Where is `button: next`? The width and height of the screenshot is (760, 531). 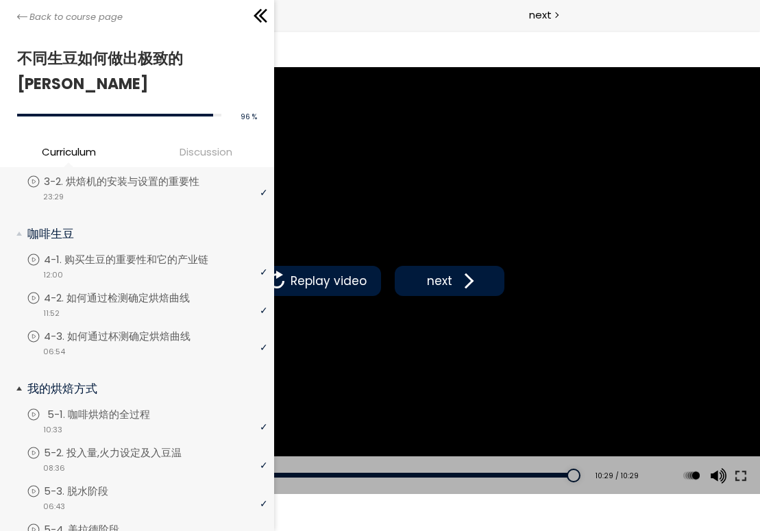
button: next is located at coordinates (449, 251).